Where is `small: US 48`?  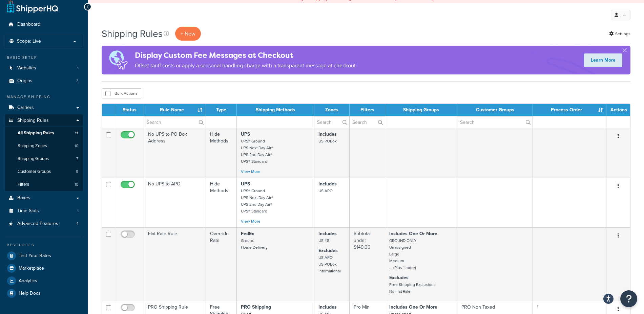
small: US 48 is located at coordinates (324, 241).